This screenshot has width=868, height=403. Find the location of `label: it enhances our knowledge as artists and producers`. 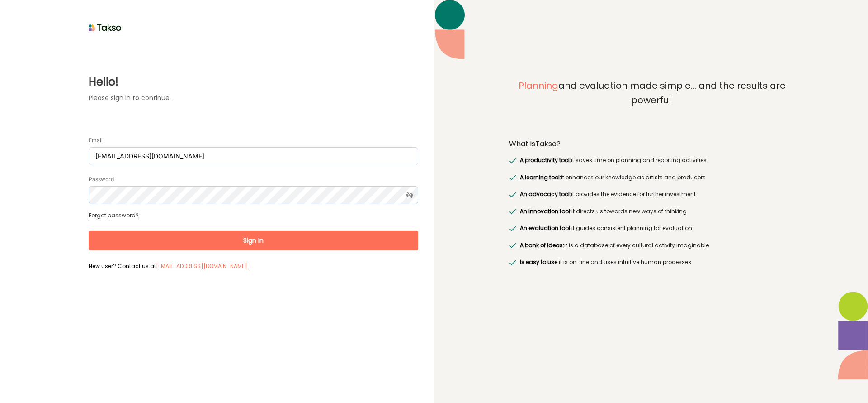

label: it enhances our knowledge as artists and producers is located at coordinates (611, 177).